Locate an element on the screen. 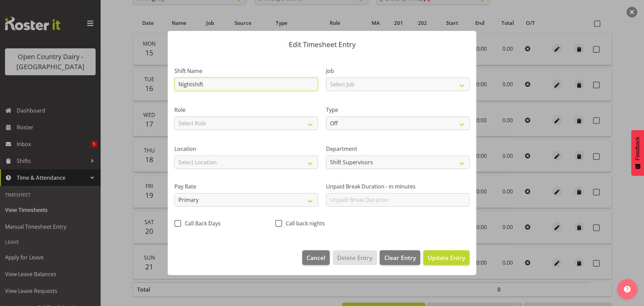 The width and height of the screenshot is (644, 306). button: Clear Entry is located at coordinates (400, 258).